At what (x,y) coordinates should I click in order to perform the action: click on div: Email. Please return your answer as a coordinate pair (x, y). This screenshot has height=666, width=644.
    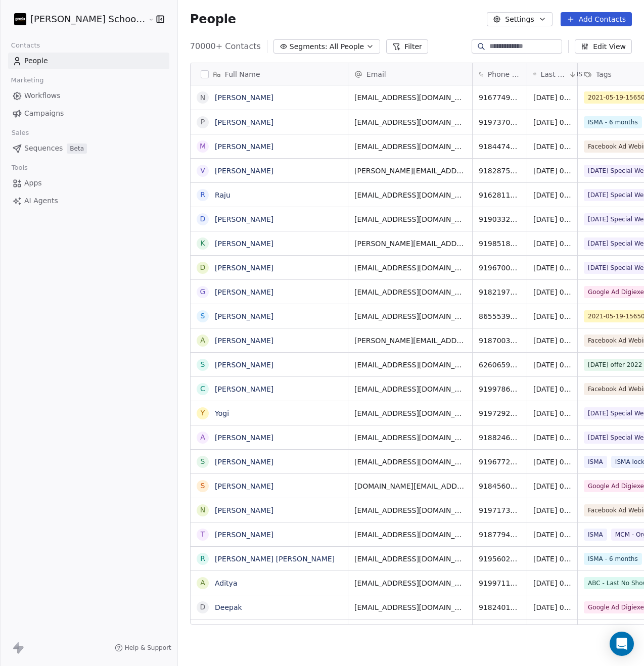
    Looking at the image, I should click on (410, 74).